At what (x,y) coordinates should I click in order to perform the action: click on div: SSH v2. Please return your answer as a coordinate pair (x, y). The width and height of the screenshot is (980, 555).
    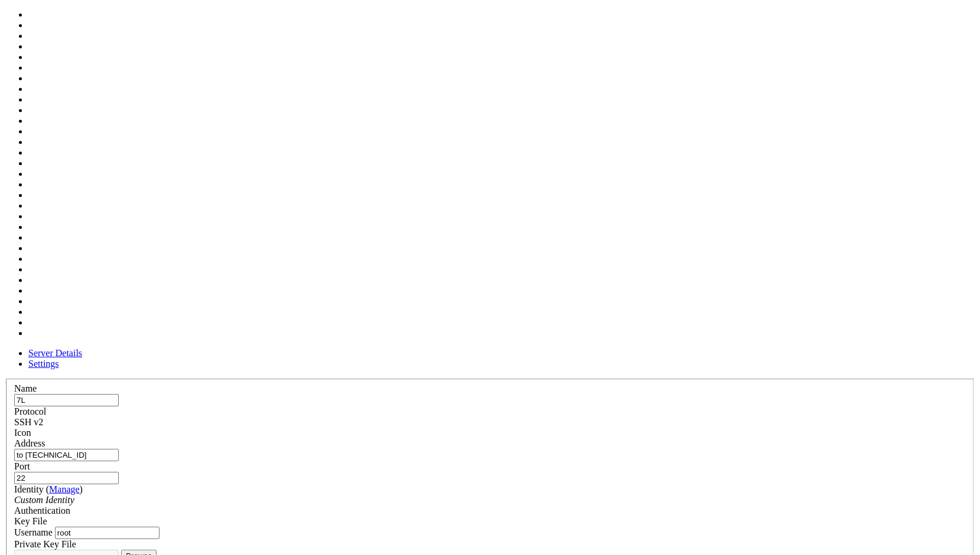
    Looking at the image, I should click on (490, 422).